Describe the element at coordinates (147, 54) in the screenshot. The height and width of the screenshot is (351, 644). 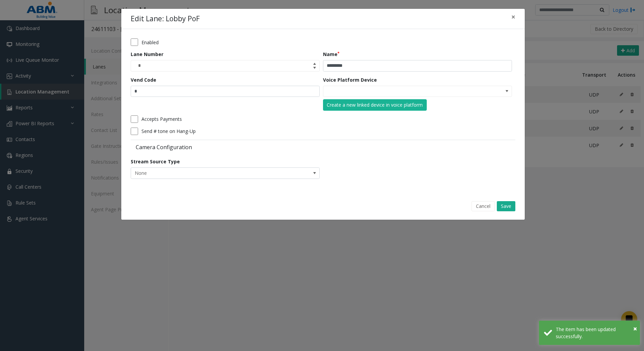
I see `label: Lane Number` at that location.